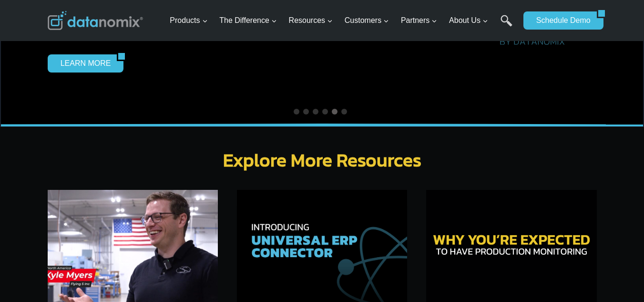 This screenshot has height=302, width=644. What do you see at coordinates (311, 20) in the screenshot?
I see `span: Resources` at bounding box center [311, 20].